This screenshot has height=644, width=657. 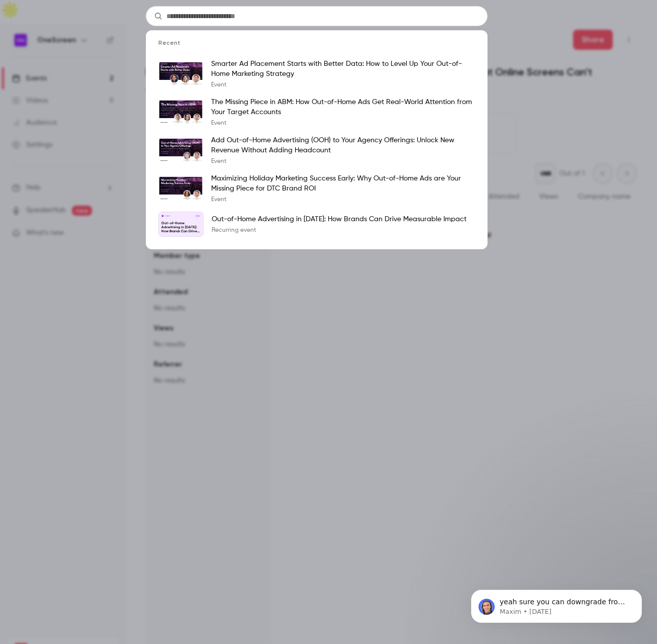 I want to click on p: Recurring event, so click(x=339, y=230).